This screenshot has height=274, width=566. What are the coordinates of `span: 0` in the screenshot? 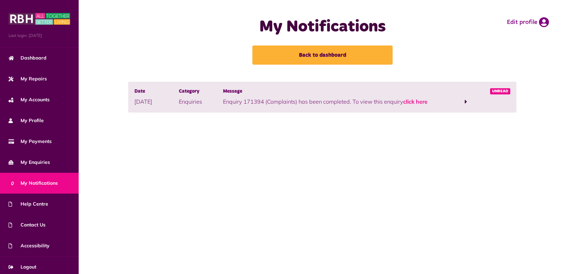 It's located at (12, 183).